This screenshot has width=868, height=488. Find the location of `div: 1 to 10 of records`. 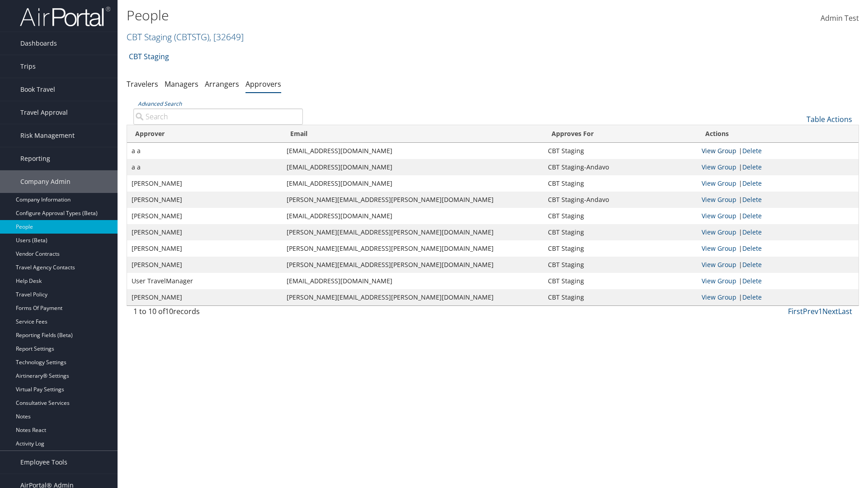

div: 1 to 10 of records is located at coordinates (218, 314).